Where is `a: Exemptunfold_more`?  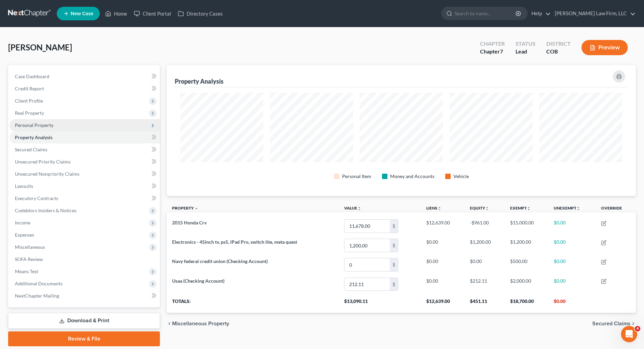
a: Exemptunfold_more is located at coordinates (520, 208).